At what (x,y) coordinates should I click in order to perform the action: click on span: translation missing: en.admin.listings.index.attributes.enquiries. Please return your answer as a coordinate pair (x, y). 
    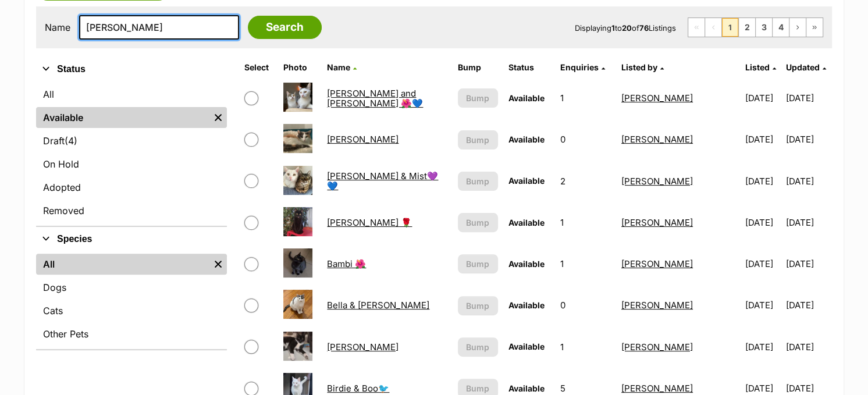
    Looking at the image, I should click on (578, 67).